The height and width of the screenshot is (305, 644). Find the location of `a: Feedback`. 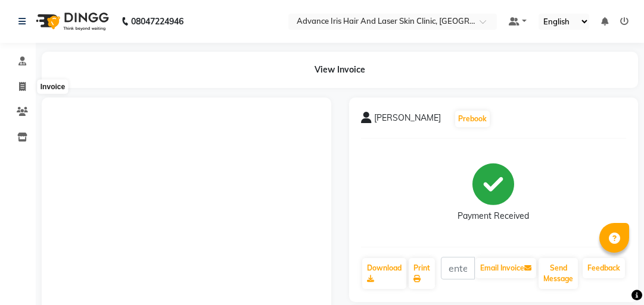

a: Feedback is located at coordinates (603, 268).